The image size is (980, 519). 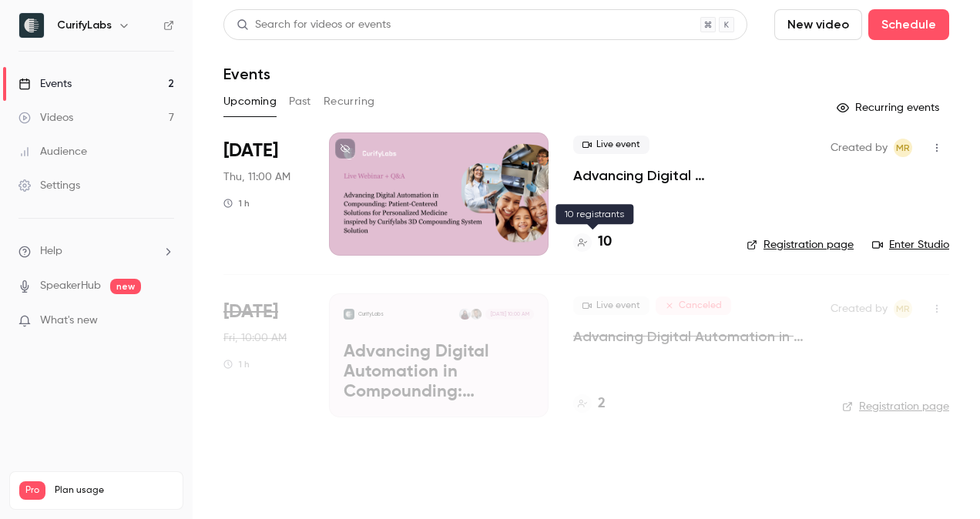 I want to click on img: Advancing Digital Automation in Compounding: Patient-Centered Solutions for Personalized Medicine..., so click(x=349, y=314).